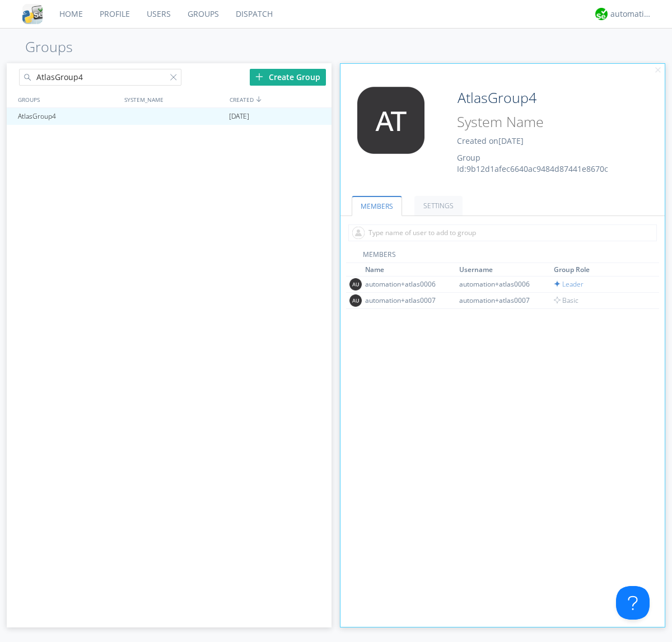 The image size is (672, 642). I want to click on img: plus.svg, so click(259, 77).